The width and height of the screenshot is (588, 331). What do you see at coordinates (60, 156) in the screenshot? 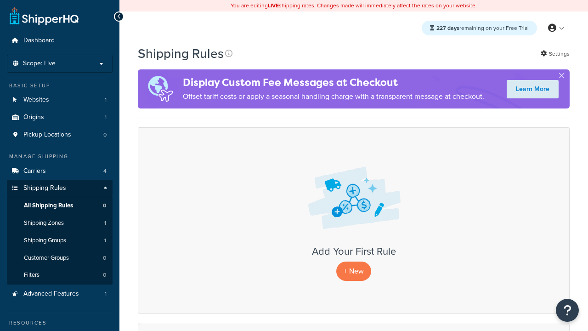
I see `div: Manage Shipping` at bounding box center [60, 156].